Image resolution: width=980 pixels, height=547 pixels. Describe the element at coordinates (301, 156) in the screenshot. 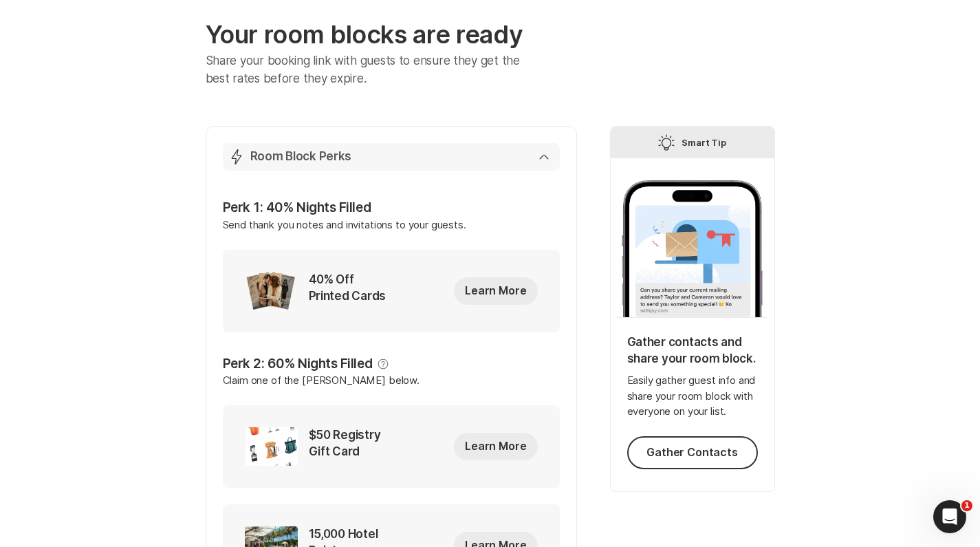

I see `p: Room Block Perks` at that location.